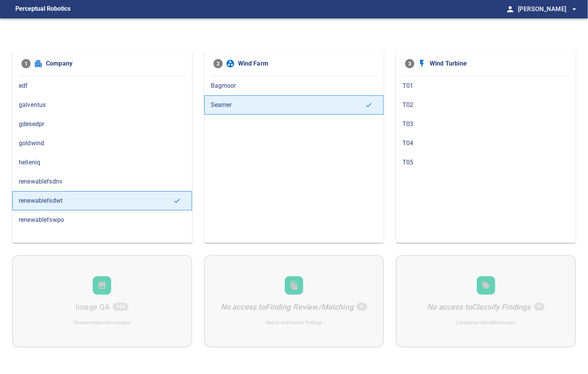 Image resolution: width=588 pixels, height=374 pixels. Describe the element at coordinates (486, 124) in the screenshot. I see `span: T03` at that location.